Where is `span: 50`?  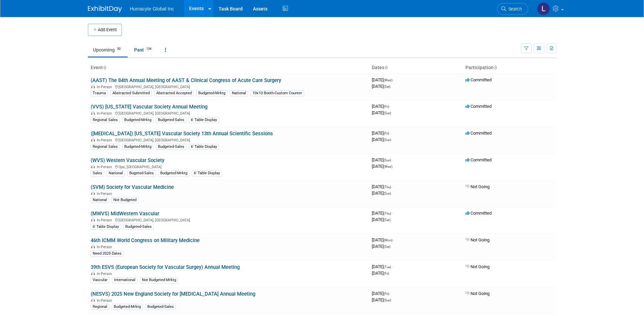 span: 50 is located at coordinates (119, 49).